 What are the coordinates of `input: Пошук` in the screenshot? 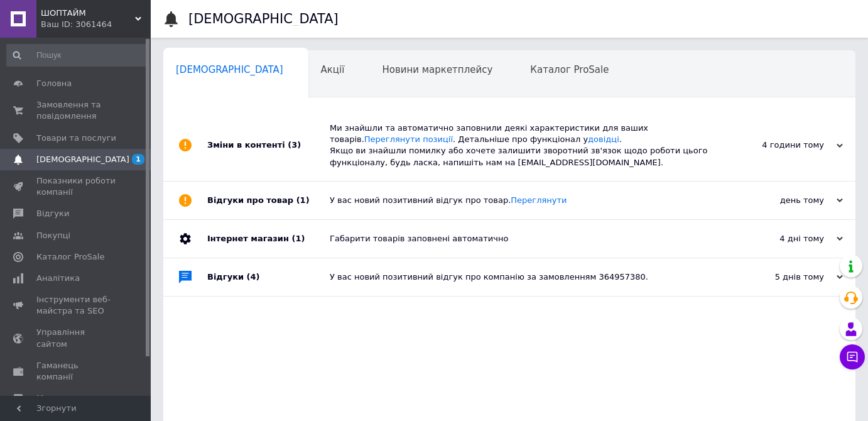 It's located at (77, 55).